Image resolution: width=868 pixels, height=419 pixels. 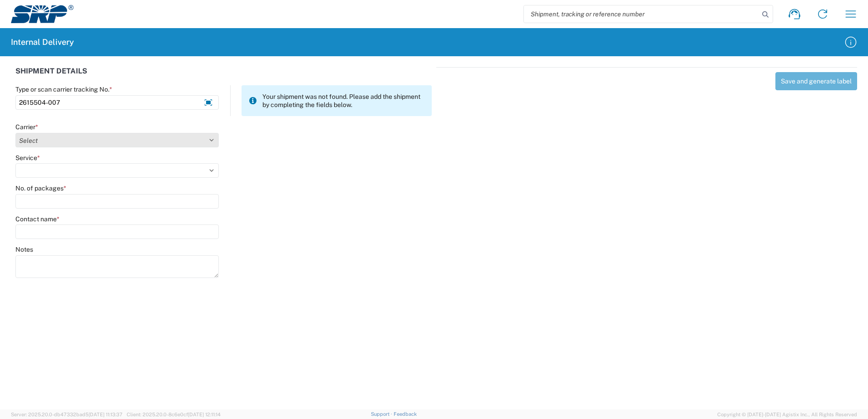 I want to click on a: Support, so click(x=382, y=414).